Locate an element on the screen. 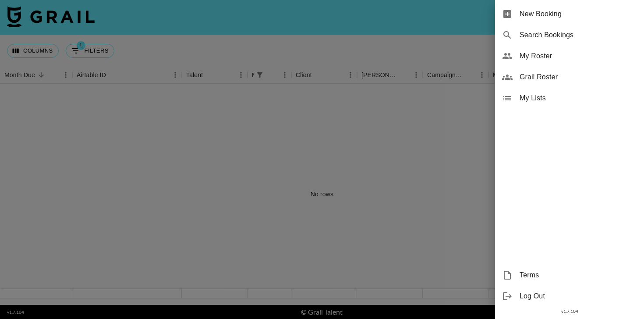  span: New Booking is located at coordinates (579, 14).